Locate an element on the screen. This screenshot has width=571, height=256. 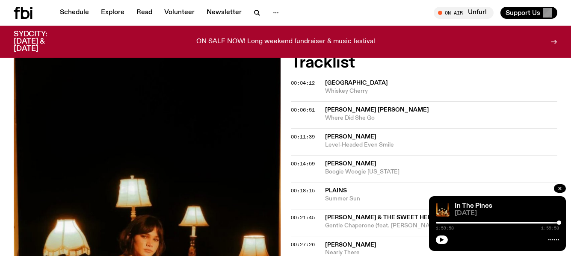
span: Plains is located at coordinates (336, 191).